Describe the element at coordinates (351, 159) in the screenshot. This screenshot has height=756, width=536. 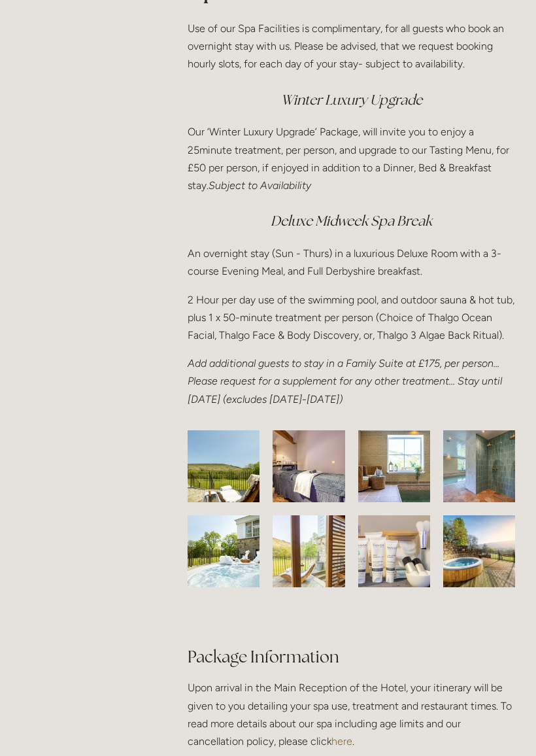
I see `p: Our ‘Winter Luxury Upgrade’ Package, will invite you to enjoy a 25minute treatment, per person, a...` at that location.